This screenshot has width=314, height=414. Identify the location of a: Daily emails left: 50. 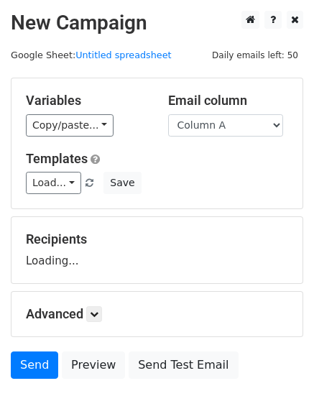
(255, 55).